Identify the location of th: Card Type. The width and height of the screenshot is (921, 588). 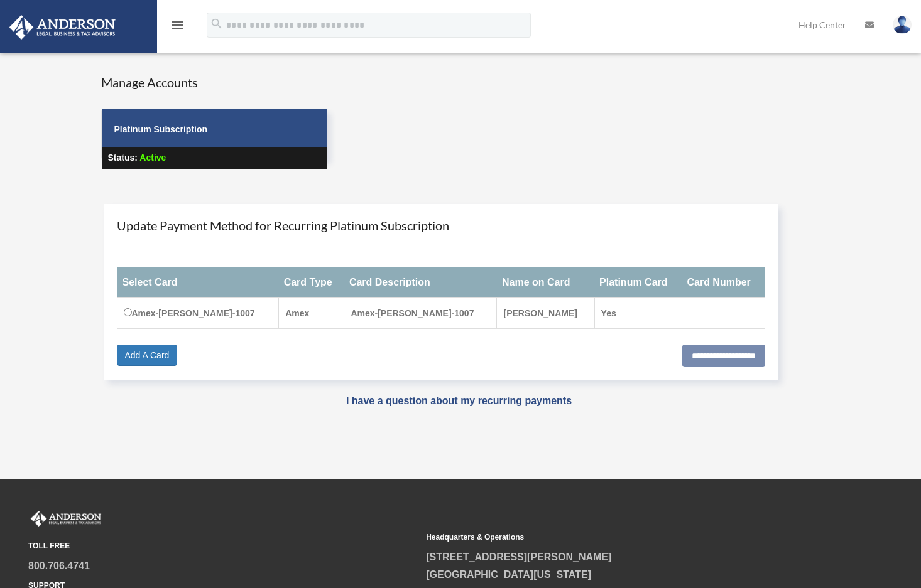
(311, 283).